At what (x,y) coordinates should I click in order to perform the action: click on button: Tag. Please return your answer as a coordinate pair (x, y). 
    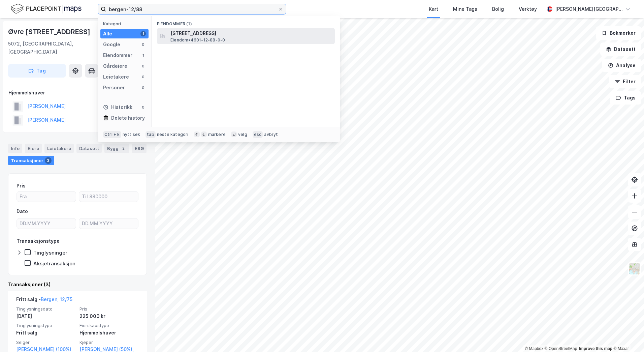
    Looking at the image, I should click on (37, 71).